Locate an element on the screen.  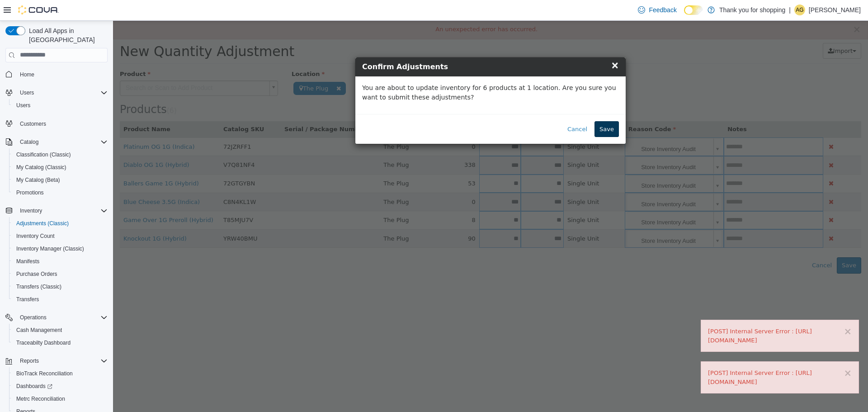
a: Adjustments (Classic) is located at coordinates (43, 223).